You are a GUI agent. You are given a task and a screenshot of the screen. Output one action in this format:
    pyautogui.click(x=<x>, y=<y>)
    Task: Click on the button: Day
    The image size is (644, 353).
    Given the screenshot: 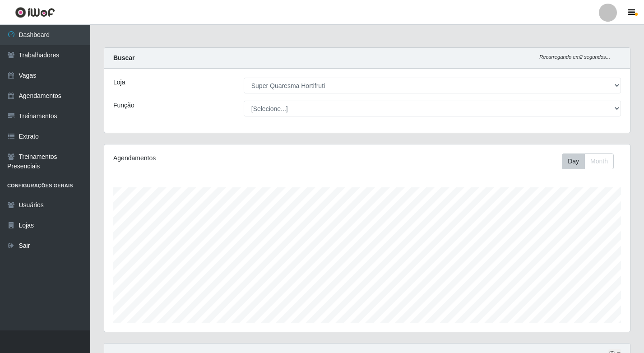 What is the action you would take?
    pyautogui.click(x=573, y=161)
    